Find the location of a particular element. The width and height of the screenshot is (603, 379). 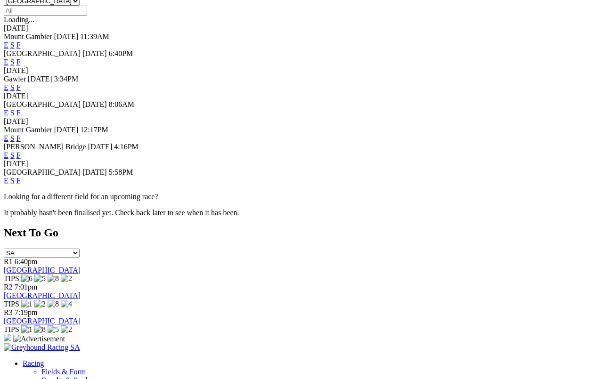

span: 12:17PM is located at coordinates (94, 130).